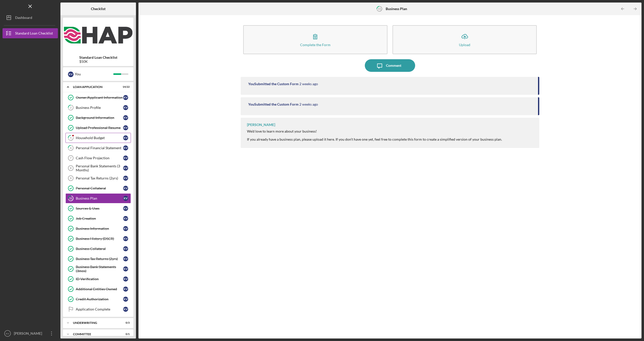  Describe the element at coordinates (98, 138) in the screenshot. I see `a: 5Household BudgetKV` at that location.